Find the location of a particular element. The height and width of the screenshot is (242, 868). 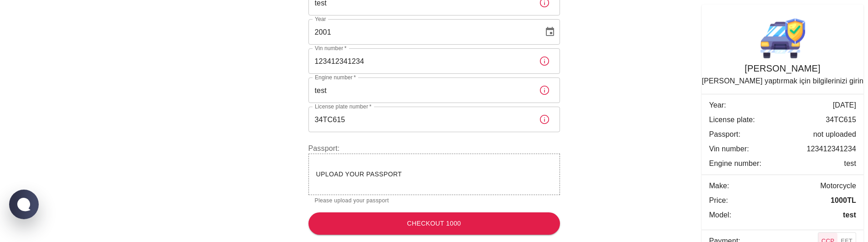

span: Engine number: is located at coordinates (775, 164).